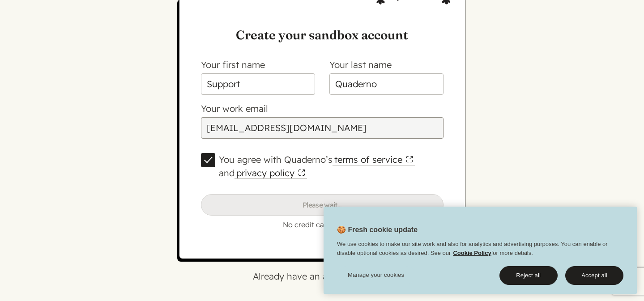  Describe the element at coordinates (322, 205) in the screenshot. I see `input: Please wait…` at that location.